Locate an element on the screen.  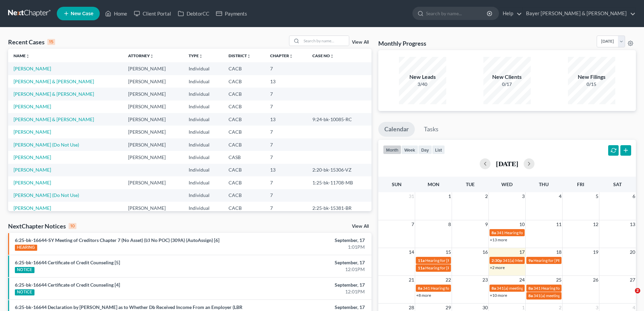
span: 5 is located at coordinates (597, 196).